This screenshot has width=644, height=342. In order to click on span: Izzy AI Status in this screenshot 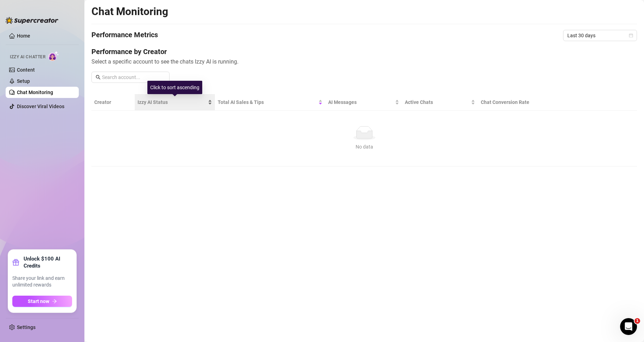, I will do `click(172, 102)`.